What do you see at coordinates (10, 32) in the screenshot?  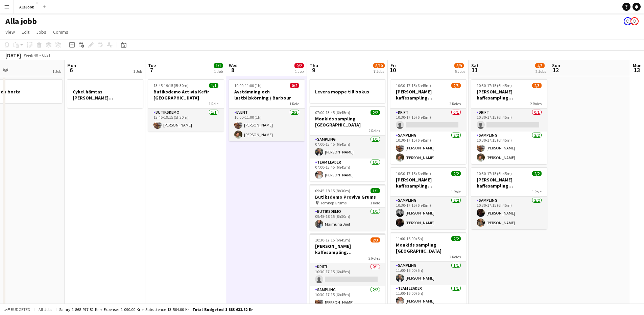 I see `span: View` at bounding box center [10, 32].